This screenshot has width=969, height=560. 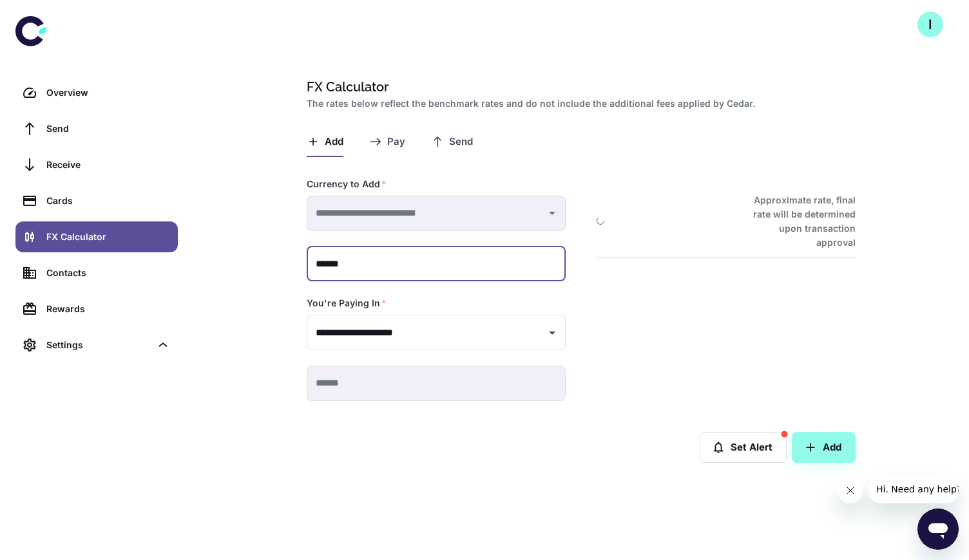 What do you see at coordinates (797, 222) in the screenshot?
I see `h6: Approximate rate, final rate will be determined upon transaction approval` at bounding box center [797, 222].